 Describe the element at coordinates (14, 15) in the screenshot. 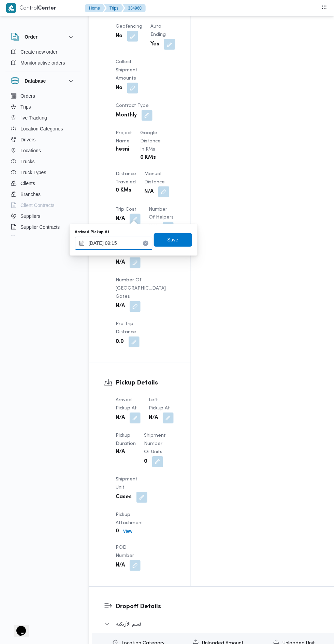

I see `button: Chat widget` at that location.